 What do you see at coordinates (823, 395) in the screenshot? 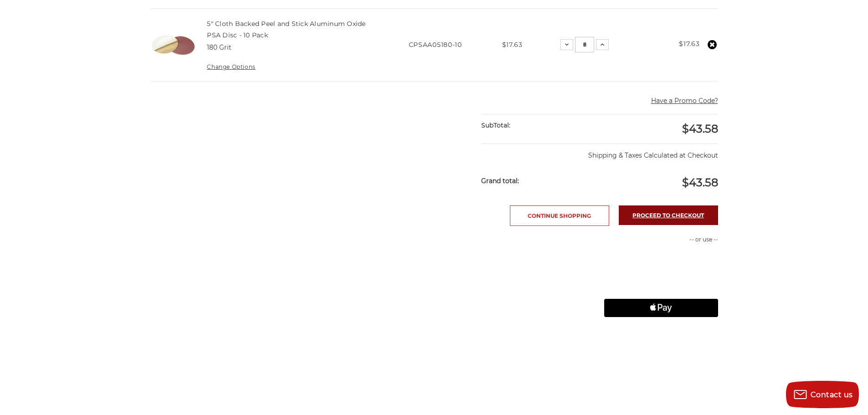
I see `button: Contact us` at bounding box center [823, 395].